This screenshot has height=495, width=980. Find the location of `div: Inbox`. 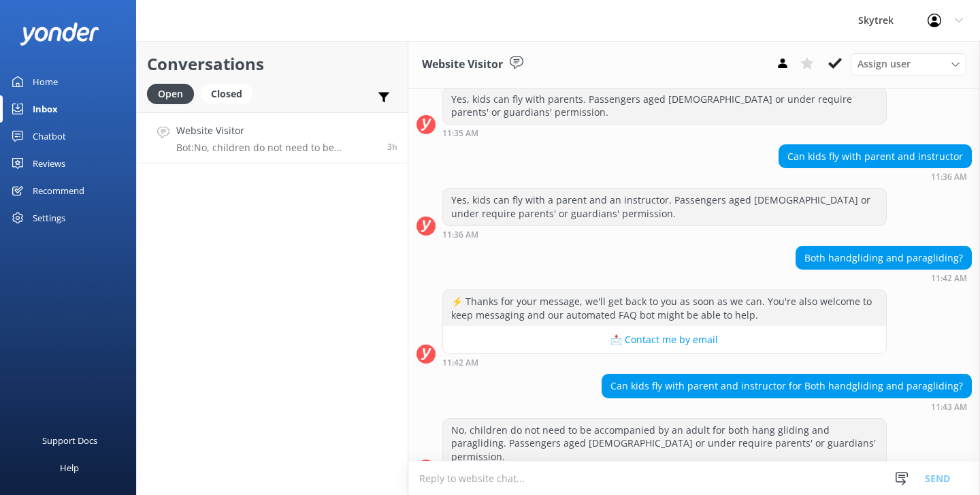

div: Inbox is located at coordinates (45, 109).